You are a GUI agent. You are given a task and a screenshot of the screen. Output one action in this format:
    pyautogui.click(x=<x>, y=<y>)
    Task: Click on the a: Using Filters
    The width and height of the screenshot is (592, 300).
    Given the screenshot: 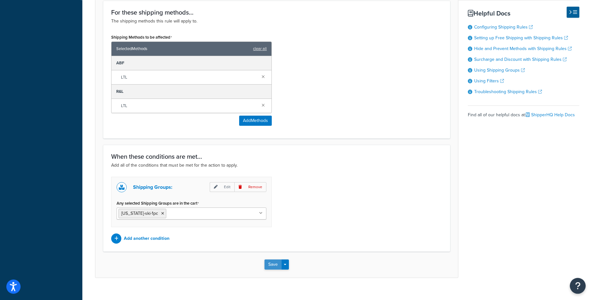 What is the action you would take?
    pyautogui.click(x=489, y=81)
    